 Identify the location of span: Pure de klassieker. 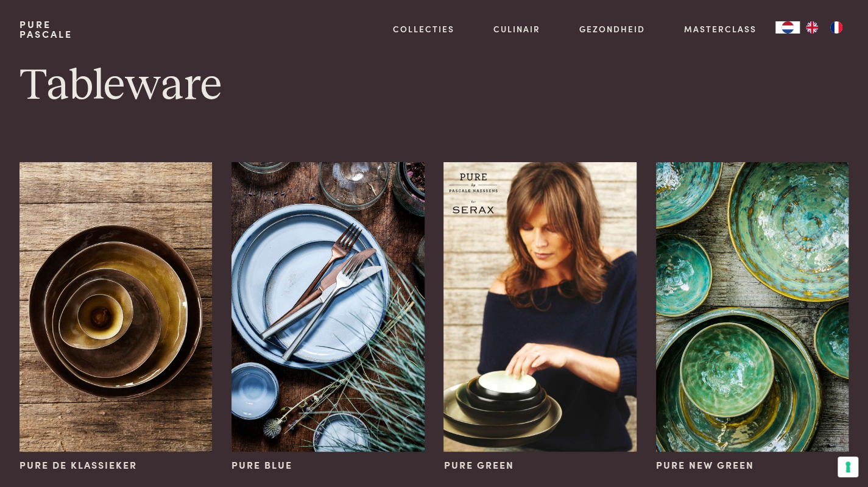
(78, 465).